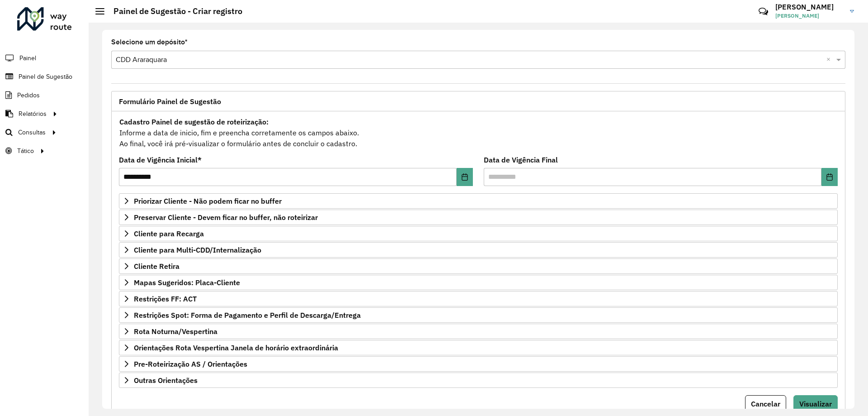  I want to click on span: Outras Orientações, so click(166, 380).